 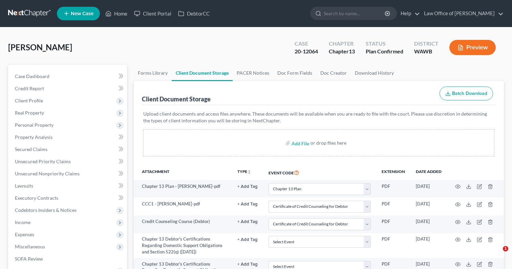 What do you see at coordinates (183, 246) in the screenshot?
I see `td: Chapter 13 Debtor's Certifications Regarding Domestic Support Obligations and Section 522(q) ([DA...` at bounding box center [183, 246].